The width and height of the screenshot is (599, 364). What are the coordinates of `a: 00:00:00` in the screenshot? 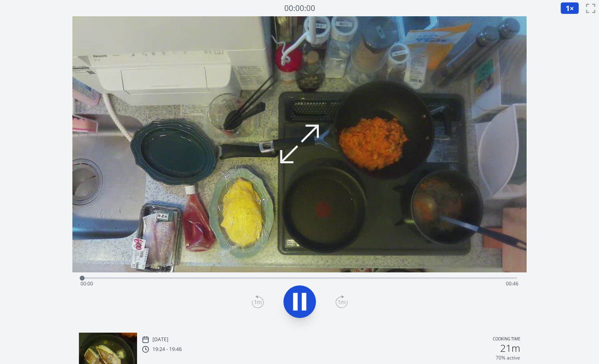 It's located at (300, 8).